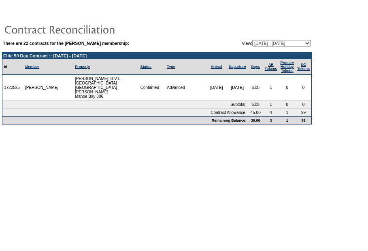 Image resolution: width=368 pixels, height=251 pixels. Describe the element at coordinates (255, 120) in the screenshot. I see `td: 39.00` at that location.